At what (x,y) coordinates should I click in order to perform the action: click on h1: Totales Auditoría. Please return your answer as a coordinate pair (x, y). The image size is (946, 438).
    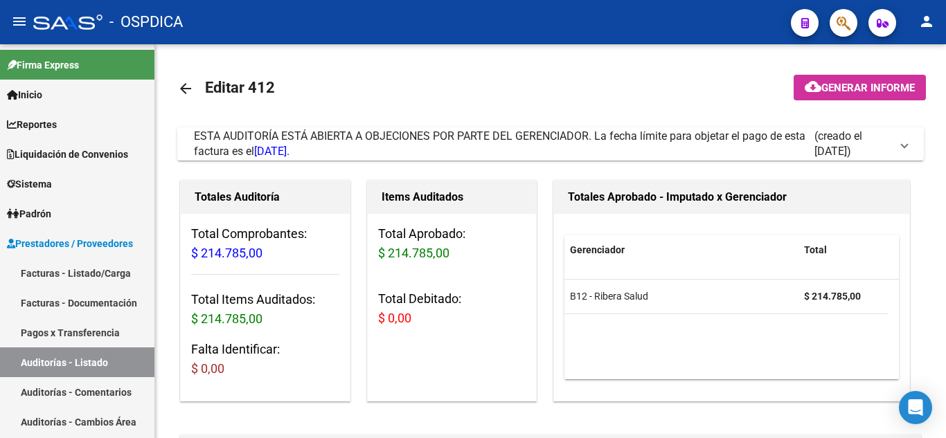
    Looking at the image, I should click on (265, 197).